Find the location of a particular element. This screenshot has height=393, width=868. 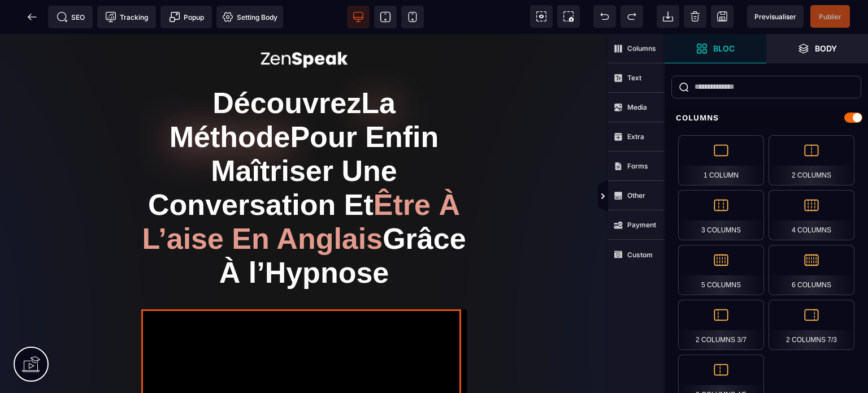

span: La Méthode is located at coordinates (287, 86).